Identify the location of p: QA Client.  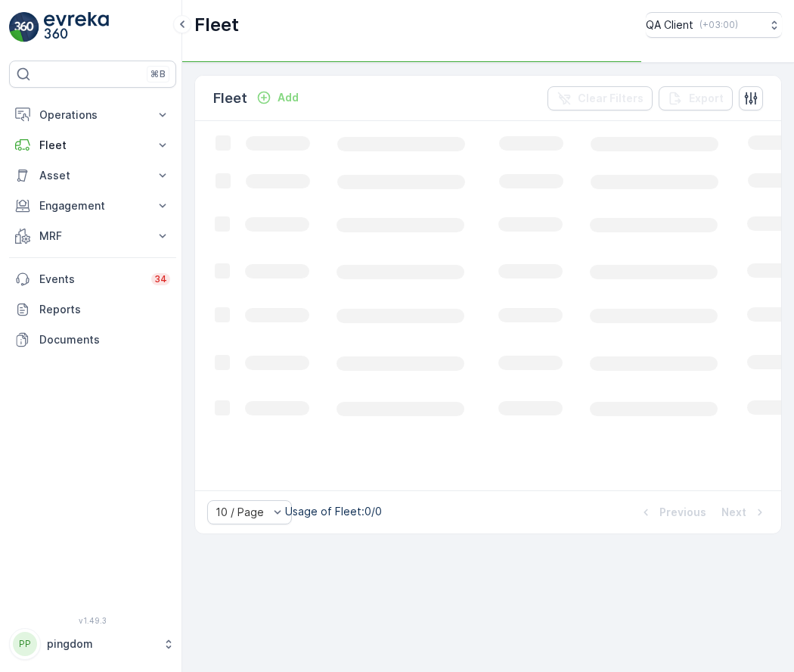
(669, 25).